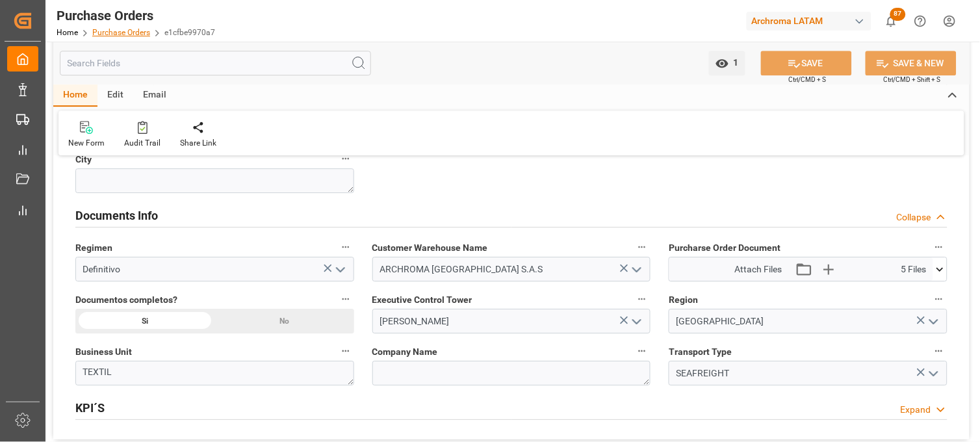 The width and height of the screenshot is (980, 442). What do you see at coordinates (83, 160) in the screenshot?
I see `span: City` at bounding box center [83, 160].